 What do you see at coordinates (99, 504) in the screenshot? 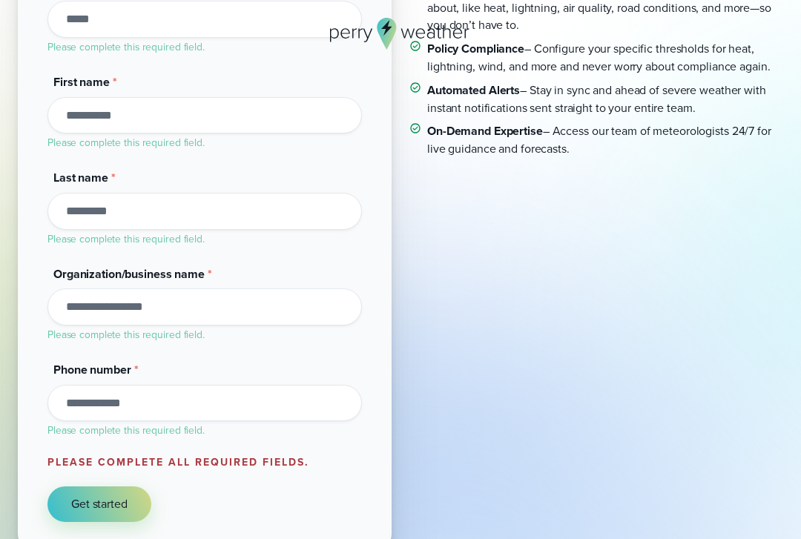
I see `button: Get started` at bounding box center [99, 504].